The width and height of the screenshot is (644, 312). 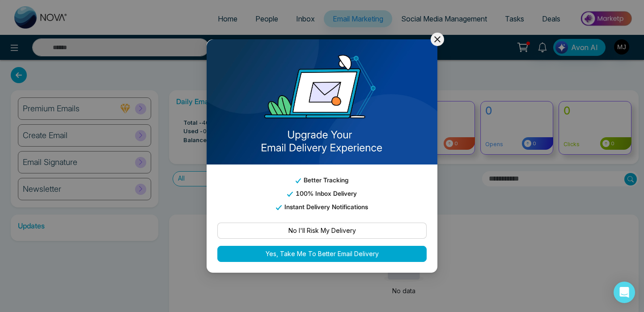 I want to click on img: email_template_bg.png, so click(x=322, y=102).